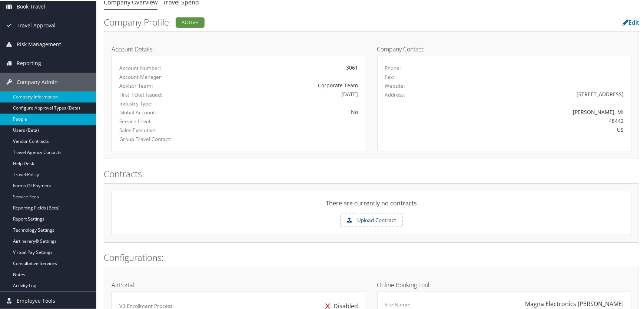 This screenshot has width=644, height=309. What do you see at coordinates (505, 49) in the screenshot?
I see `h4: Company Contact:` at bounding box center [505, 49].